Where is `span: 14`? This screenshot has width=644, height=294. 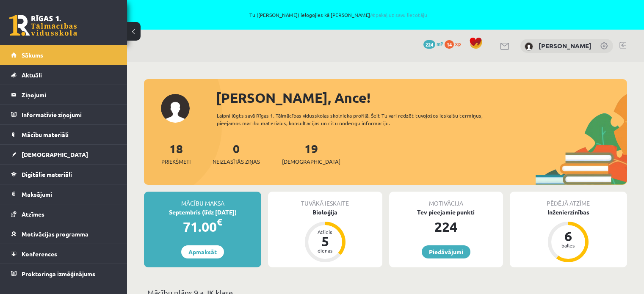
span: 14 is located at coordinates (449, 44).